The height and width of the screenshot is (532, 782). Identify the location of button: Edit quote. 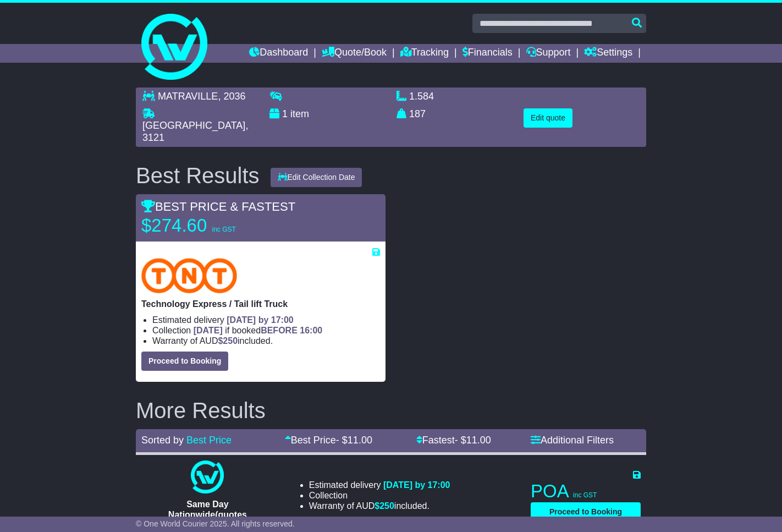
(548, 118).